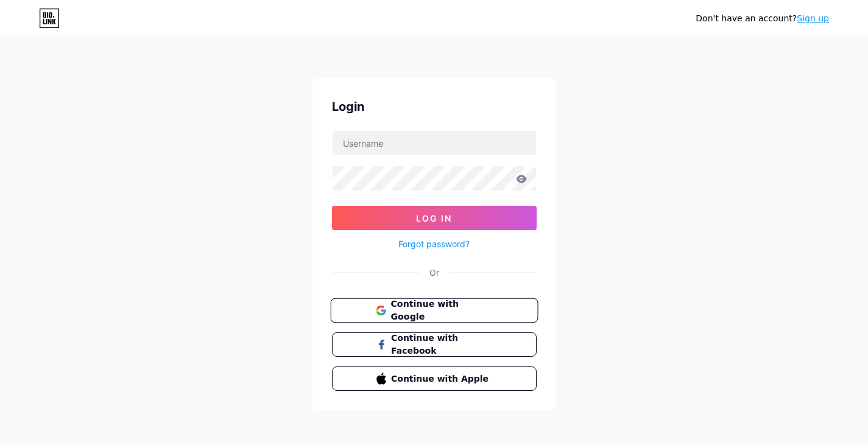 Image resolution: width=868 pixels, height=445 pixels. Describe the element at coordinates (434, 143) in the screenshot. I see `input: Username` at that location.